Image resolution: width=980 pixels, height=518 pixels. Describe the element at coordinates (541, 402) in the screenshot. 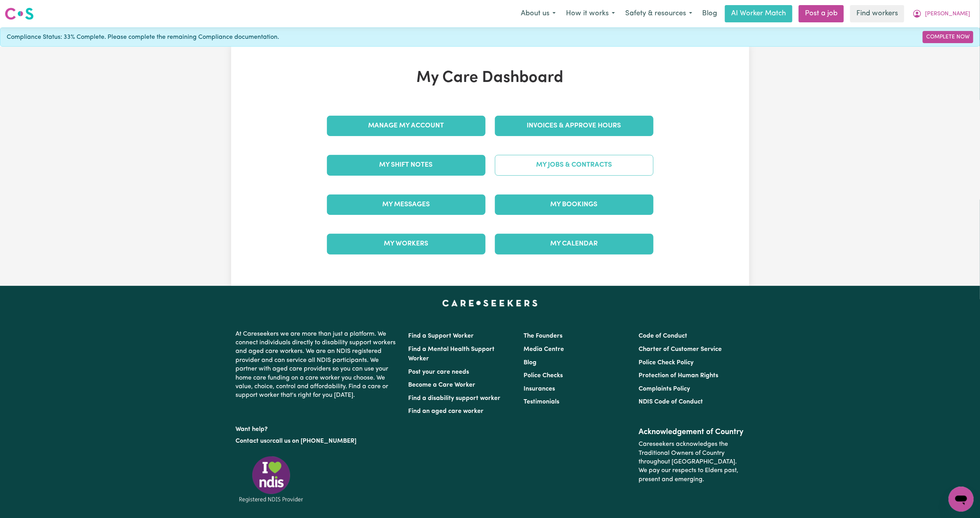

I see `a: Testimonials` at that location.